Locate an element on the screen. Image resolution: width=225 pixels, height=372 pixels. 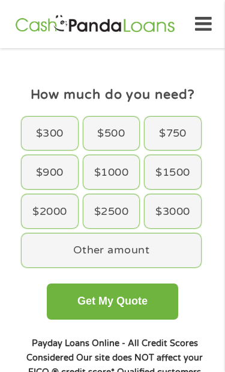
div: $2000 is located at coordinates (50, 211).